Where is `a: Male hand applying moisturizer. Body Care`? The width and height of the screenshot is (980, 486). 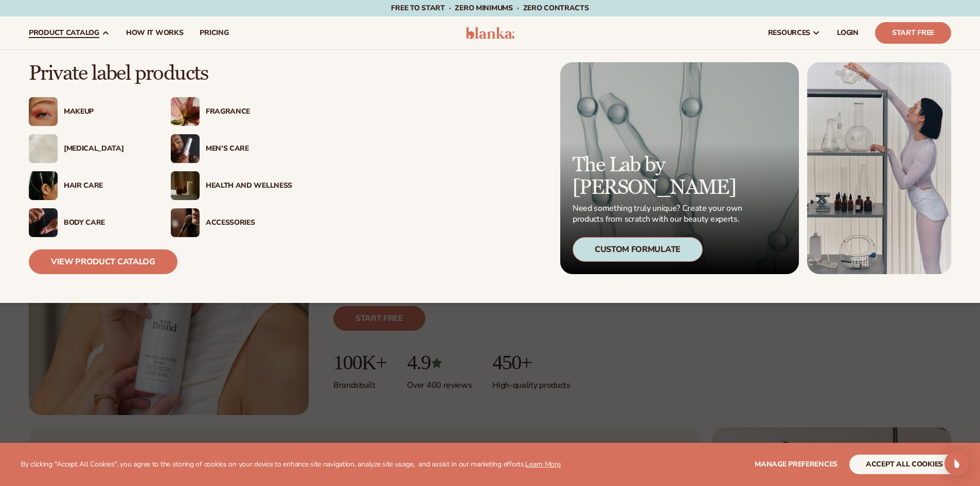 a: Male hand applying moisturizer. Body Care is located at coordinates (90, 222).